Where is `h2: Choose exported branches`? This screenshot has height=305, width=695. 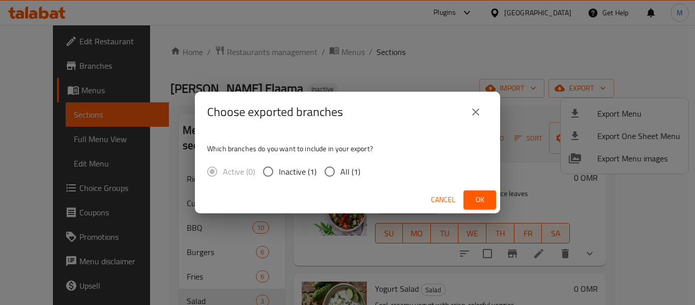 h2: Choose exported branches is located at coordinates (275, 112).